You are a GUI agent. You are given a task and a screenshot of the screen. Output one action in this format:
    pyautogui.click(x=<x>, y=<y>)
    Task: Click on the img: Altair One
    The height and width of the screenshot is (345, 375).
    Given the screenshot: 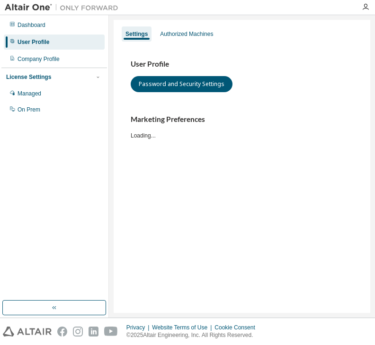 What is the action you would take?
    pyautogui.click(x=64, y=8)
    